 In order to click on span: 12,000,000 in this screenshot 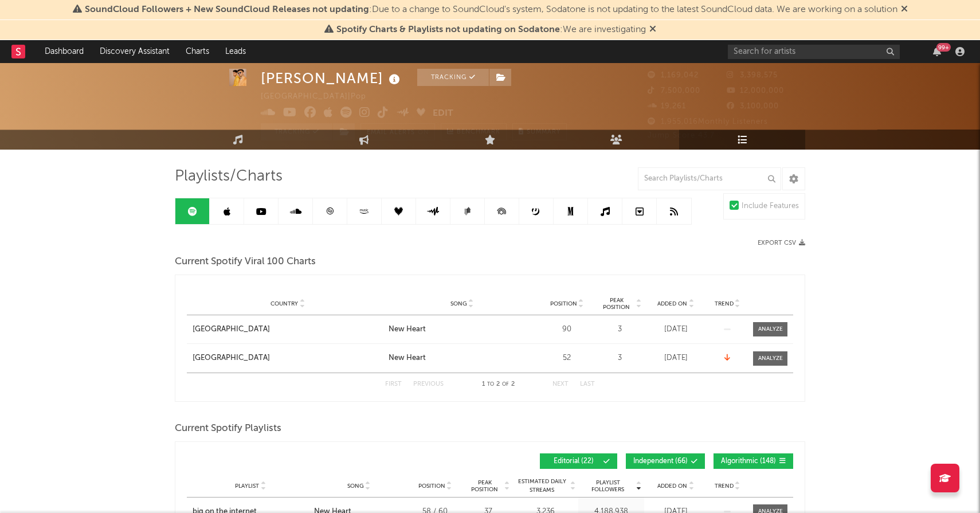, I will do `click(755, 91)`.